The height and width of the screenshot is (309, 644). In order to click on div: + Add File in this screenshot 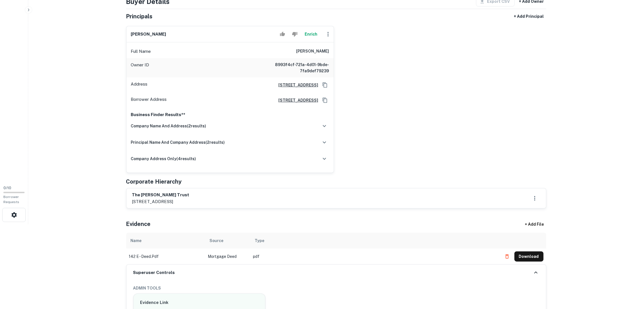, I will do `click(535, 224)`.